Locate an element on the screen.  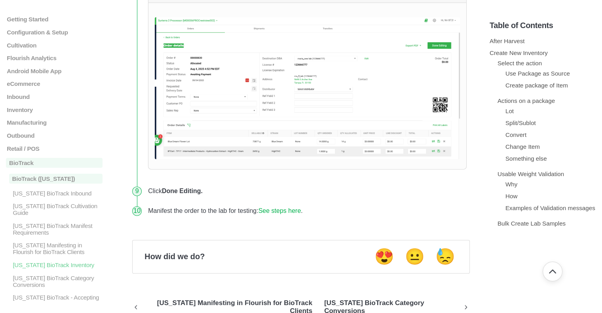
a: Split/Sublot is located at coordinates (520, 123).